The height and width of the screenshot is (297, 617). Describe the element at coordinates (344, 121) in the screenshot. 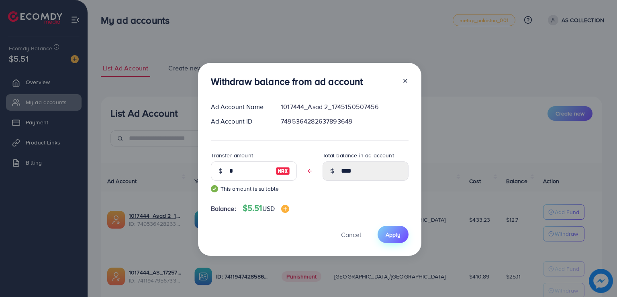

I see `div: 7495364282637893649` at that location.